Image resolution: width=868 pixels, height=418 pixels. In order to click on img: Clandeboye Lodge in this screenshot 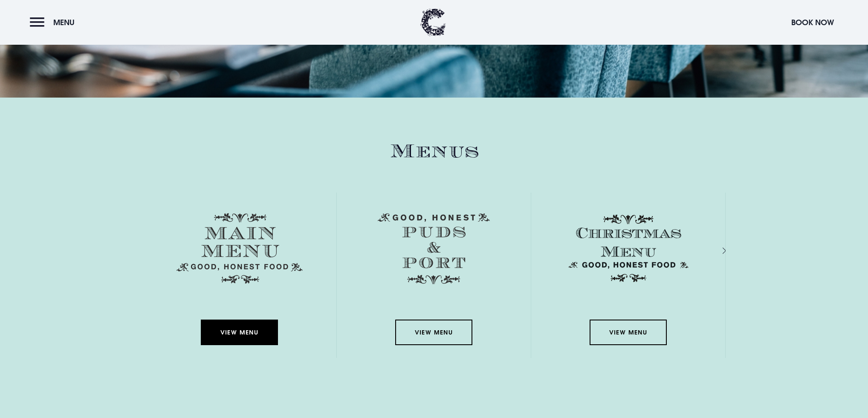, I will do `click(433, 22)`.